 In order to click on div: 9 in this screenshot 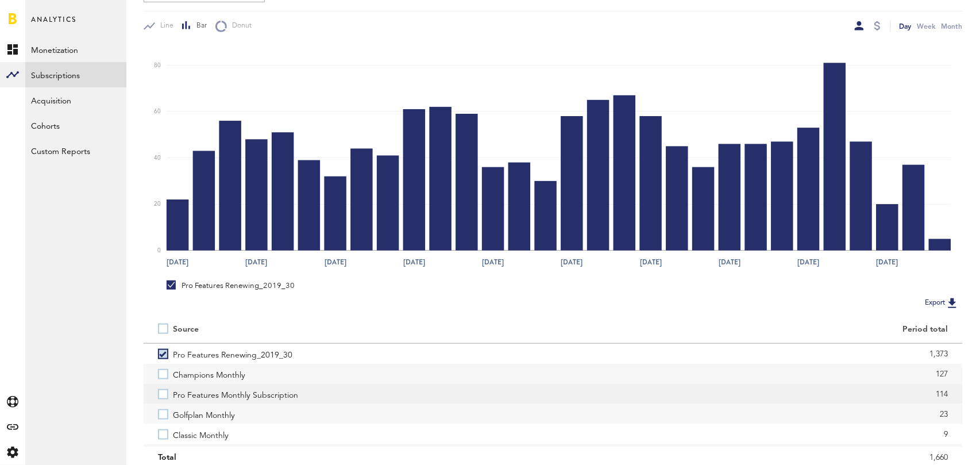, I will do `click(758, 435)`.